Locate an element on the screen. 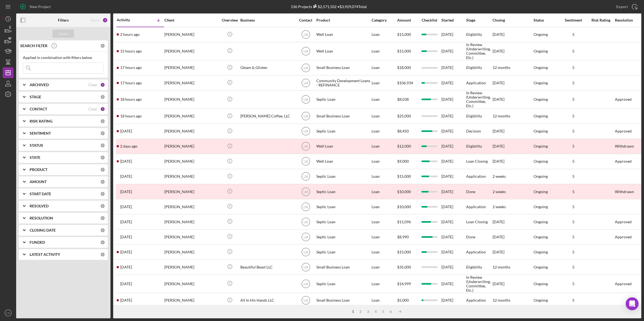 This screenshot has width=644, height=321. div: Export is located at coordinates (622, 7).